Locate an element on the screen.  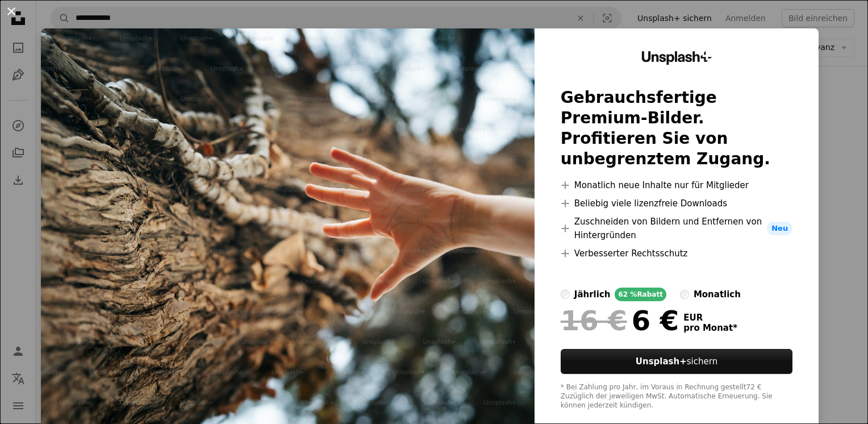
h2: Gebrauchsfertige Premium-Bilder. Profitieren Sie von unbegrenztem Zugang. is located at coordinates (676, 128).